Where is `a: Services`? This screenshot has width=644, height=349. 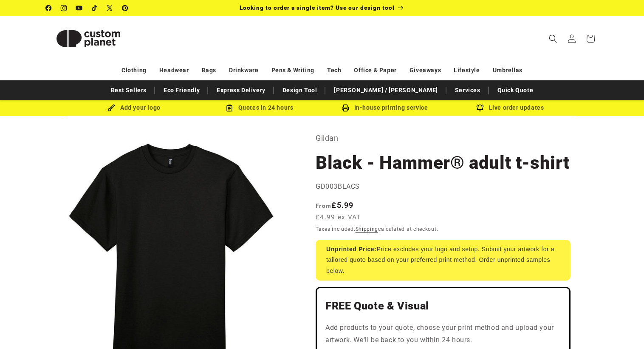 a: Services is located at coordinates (468, 90).